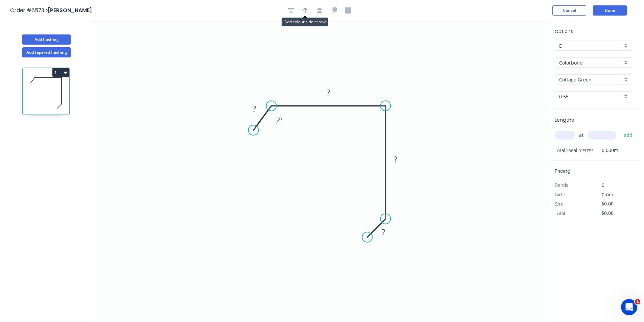 This screenshot has height=322, width=644. I want to click on span: 0, so click(603, 185).